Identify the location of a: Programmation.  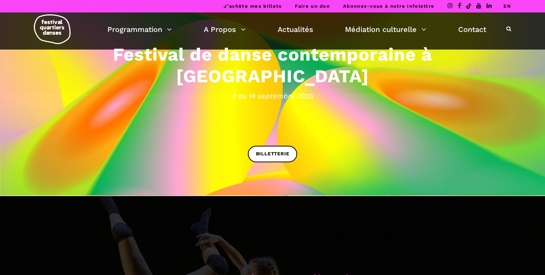
(139, 29).